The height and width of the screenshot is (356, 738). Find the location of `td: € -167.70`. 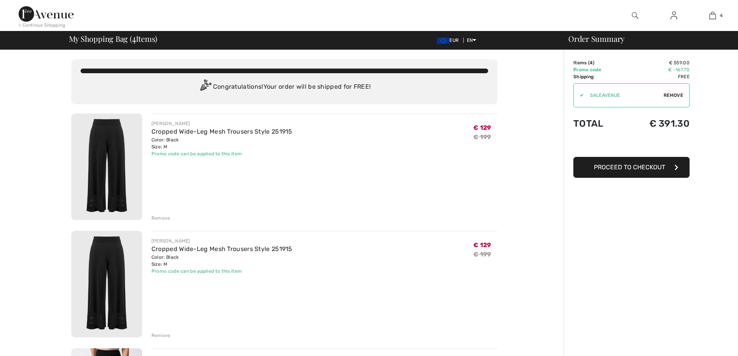

td: € -167.70 is located at coordinates (656, 70).